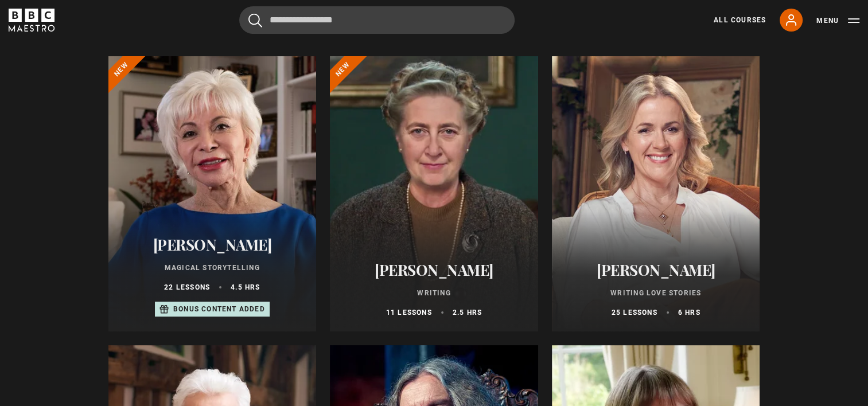  What do you see at coordinates (739, 20) in the screenshot?
I see `a: All Courses` at bounding box center [739, 20].